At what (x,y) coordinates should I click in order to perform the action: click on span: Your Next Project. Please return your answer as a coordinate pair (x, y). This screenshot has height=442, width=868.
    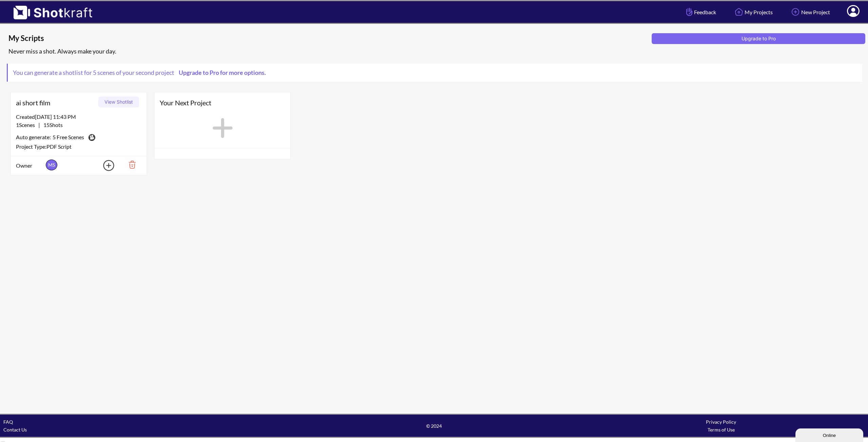
    Looking at the image, I should click on (222, 103).